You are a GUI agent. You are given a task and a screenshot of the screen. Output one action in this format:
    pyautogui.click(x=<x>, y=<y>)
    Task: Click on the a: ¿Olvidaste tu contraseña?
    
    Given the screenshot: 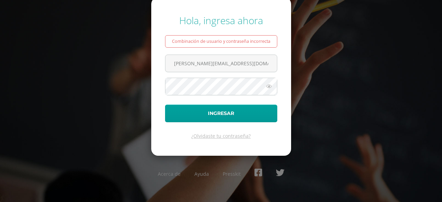 What is the action you would take?
    pyautogui.click(x=221, y=136)
    